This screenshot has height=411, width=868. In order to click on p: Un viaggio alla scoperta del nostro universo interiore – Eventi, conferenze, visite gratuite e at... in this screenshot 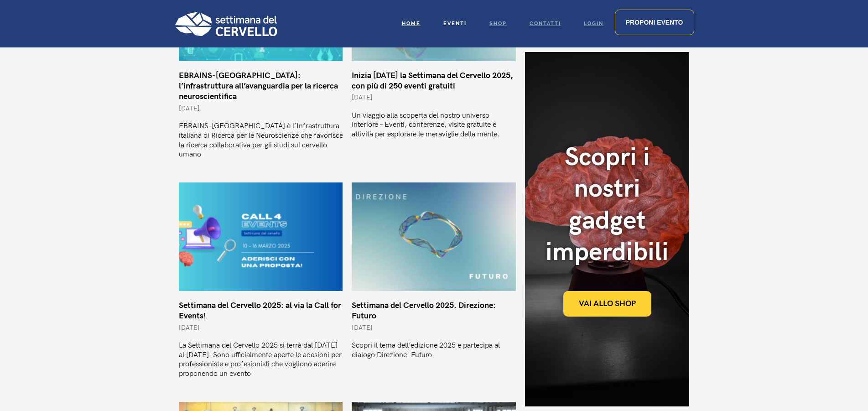, I will do `click(434, 126)`.